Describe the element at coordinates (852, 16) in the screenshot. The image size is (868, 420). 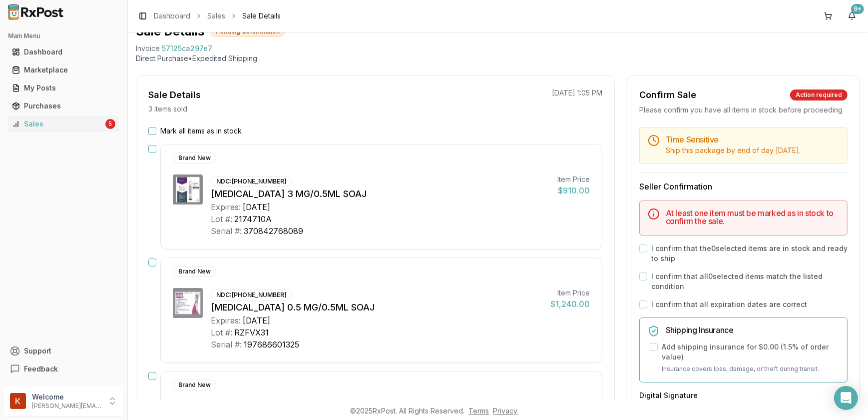
I see `button: 9+` at that location.